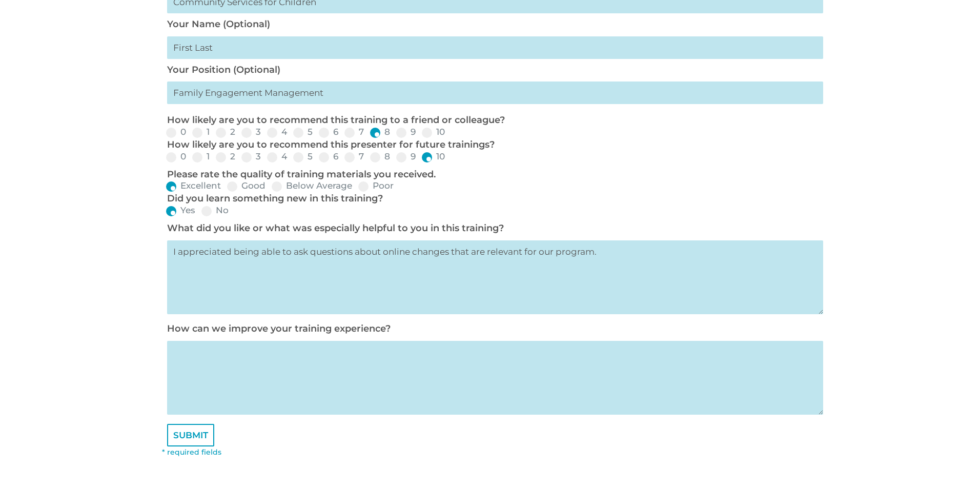 Image resolution: width=980 pixels, height=489 pixels. I want to click on label: What did you like or what was especially helpful to you in this training?, so click(335, 228).